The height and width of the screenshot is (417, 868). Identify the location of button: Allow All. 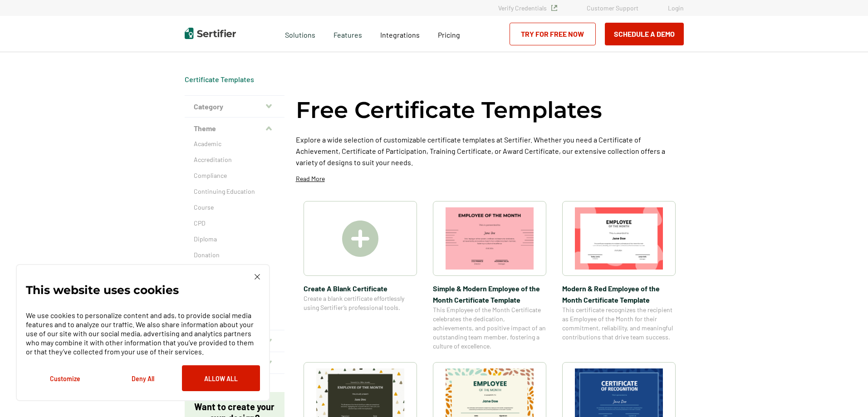
(221, 378).